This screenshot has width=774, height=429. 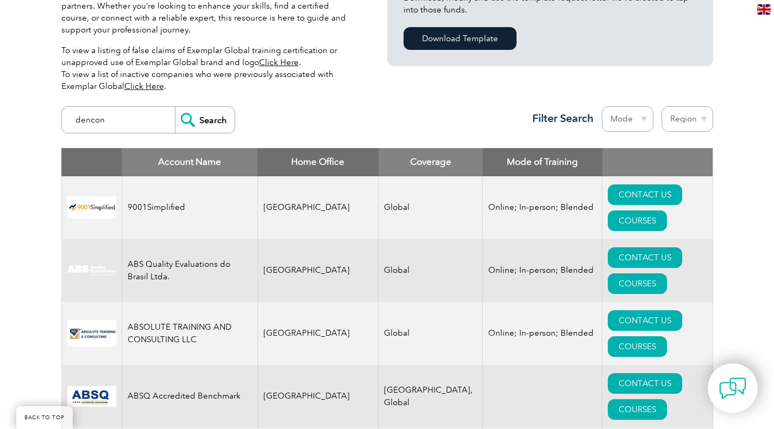 What do you see at coordinates (318, 162) in the screenshot?
I see `th: Home Office: activate to sort column ascending` at bounding box center [318, 162].